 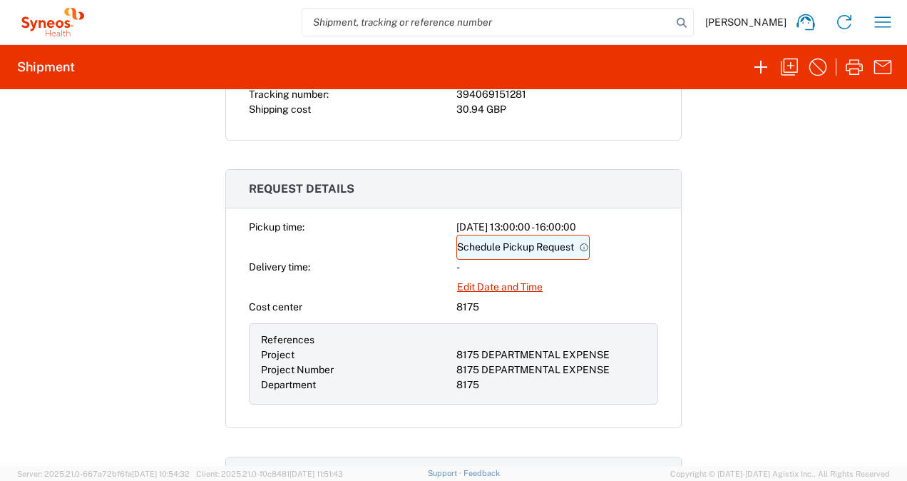 I want to click on span: References, so click(x=287, y=339).